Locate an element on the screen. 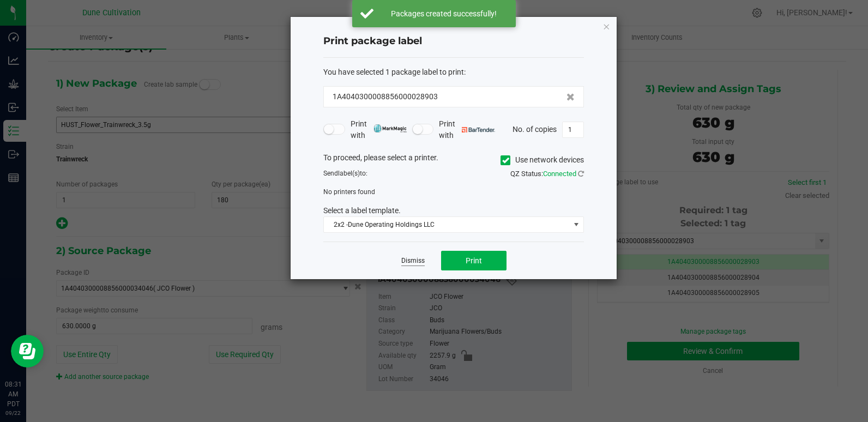 This screenshot has width=868, height=422. span: QZ Status: is located at coordinates (547, 173).